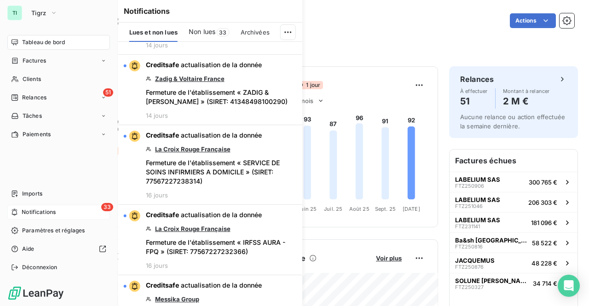 This screenshot has width=589, height=306. What do you see at coordinates (389, 258) in the screenshot?
I see `span: Voir plus` at bounding box center [389, 258].